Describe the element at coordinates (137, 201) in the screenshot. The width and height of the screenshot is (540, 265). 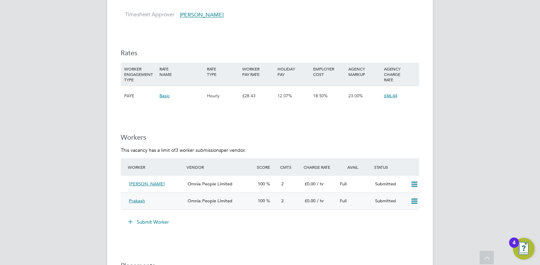
I see `span: Prakash` at that location.